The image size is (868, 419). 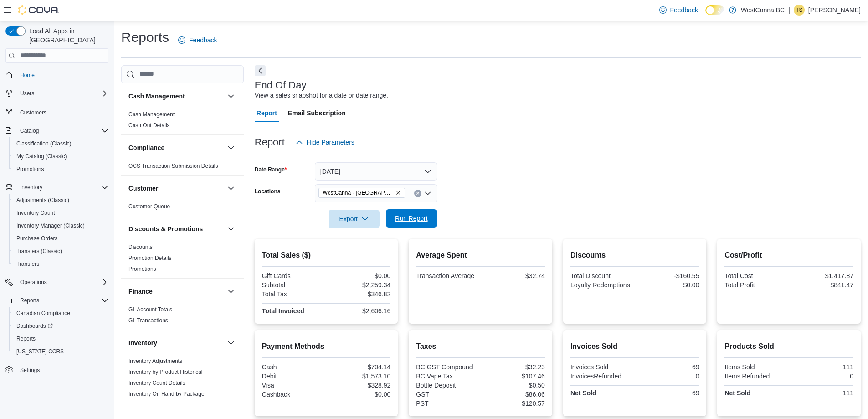 What do you see at coordinates (668, 276) in the screenshot?
I see `div: -$160.55` at bounding box center [668, 276].